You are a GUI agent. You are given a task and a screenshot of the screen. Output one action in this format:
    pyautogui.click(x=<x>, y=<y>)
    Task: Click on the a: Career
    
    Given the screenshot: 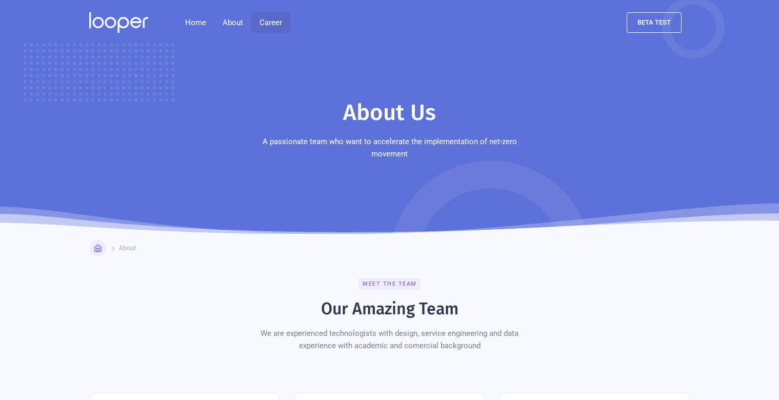 What is the action you would take?
    pyautogui.click(x=271, y=23)
    